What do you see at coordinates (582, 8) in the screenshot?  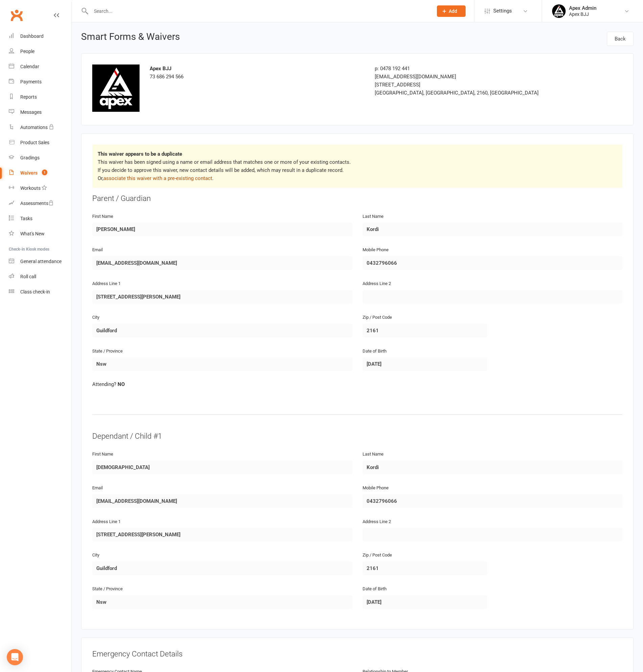 I see `div: Apex Admin` at bounding box center [582, 8].